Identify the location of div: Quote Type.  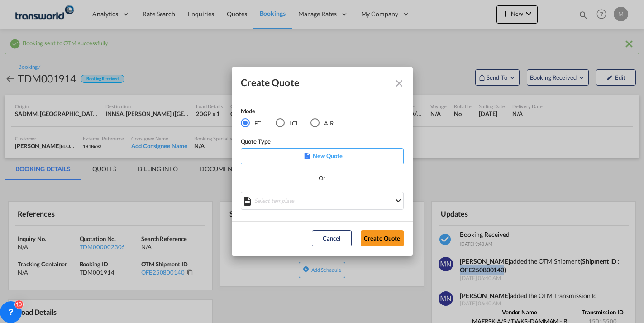
(323, 142).